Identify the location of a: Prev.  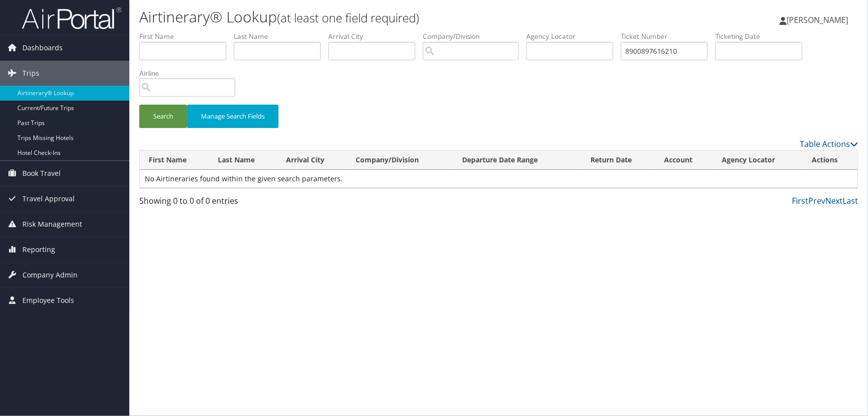
(817, 200).